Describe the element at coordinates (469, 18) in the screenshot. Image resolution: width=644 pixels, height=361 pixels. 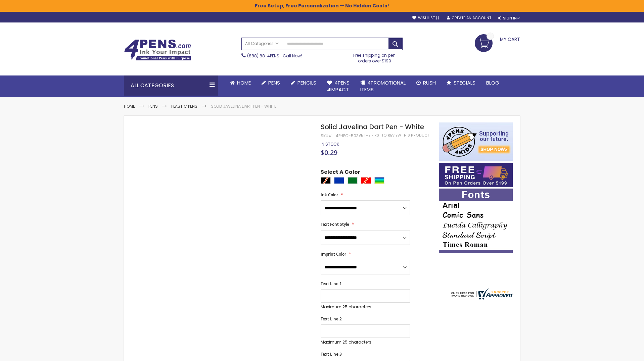
I see `a: Create an Account` at that location.